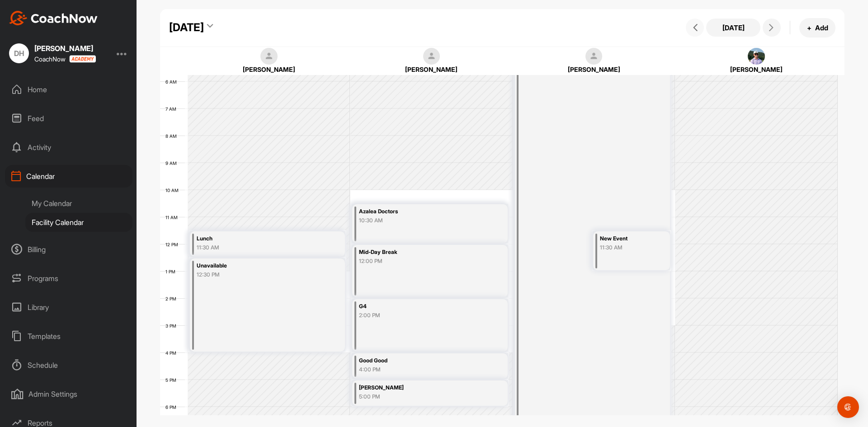 The height and width of the screenshot is (427, 868). I want to click on div: 9 AM, so click(173, 163).